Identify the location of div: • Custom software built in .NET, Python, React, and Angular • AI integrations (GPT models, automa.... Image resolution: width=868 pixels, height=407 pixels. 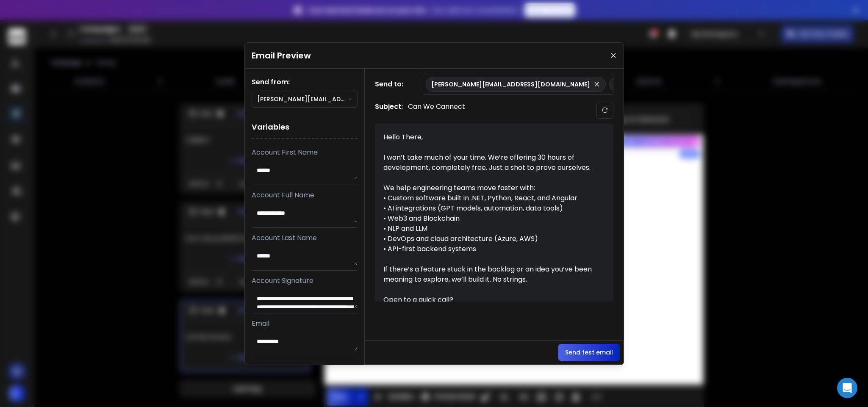
(489, 204).